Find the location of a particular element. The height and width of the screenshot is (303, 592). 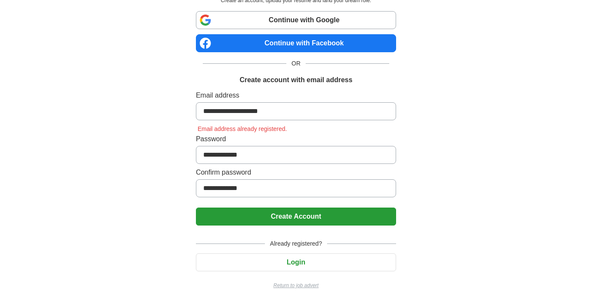

a: Continue with Google is located at coordinates (296, 20).